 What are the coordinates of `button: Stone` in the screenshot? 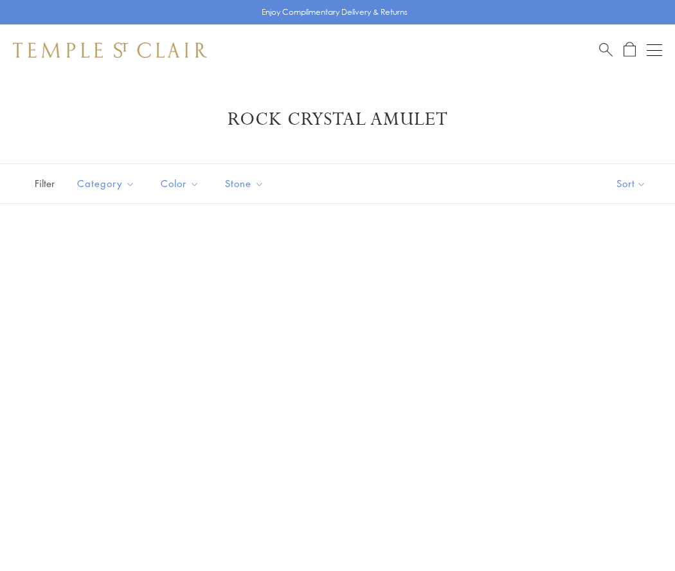 It's located at (244, 183).